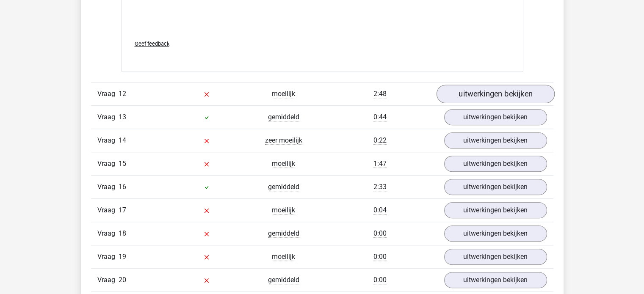 The height and width of the screenshot is (294, 644). I want to click on span: 18, so click(123, 233).